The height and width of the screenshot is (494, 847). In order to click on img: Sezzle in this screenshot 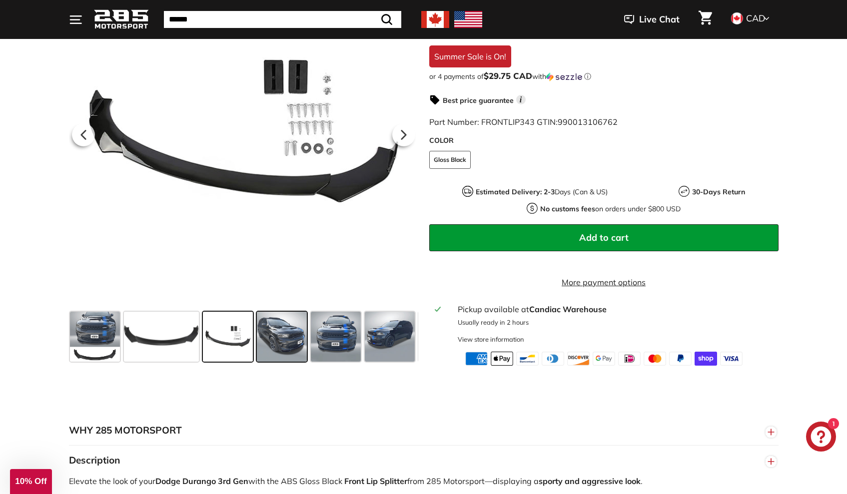, I will do `click(564, 77)`.